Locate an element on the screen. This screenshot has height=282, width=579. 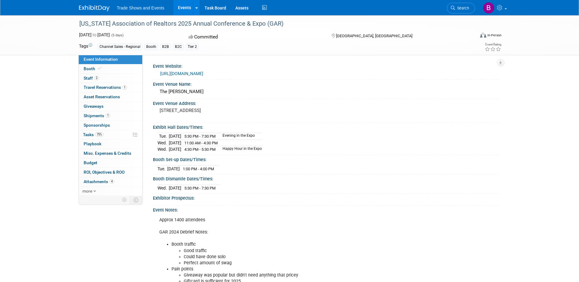
div: Event Venue Name: is located at coordinates (327, 83).